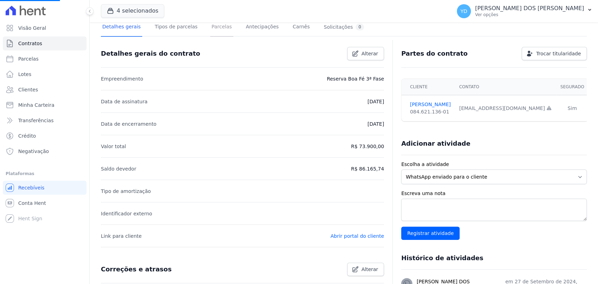 Image resolution: width=598 pixels, height=284 pixels. What do you see at coordinates (25, 74) in the screenshot?
I see `span: Lotes` at bounding box center [25, 74].